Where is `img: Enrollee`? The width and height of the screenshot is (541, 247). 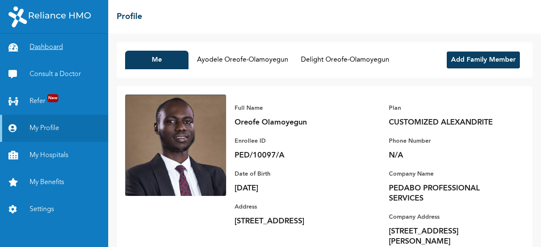 img: Enrollee is located at coordinates (176, 145).